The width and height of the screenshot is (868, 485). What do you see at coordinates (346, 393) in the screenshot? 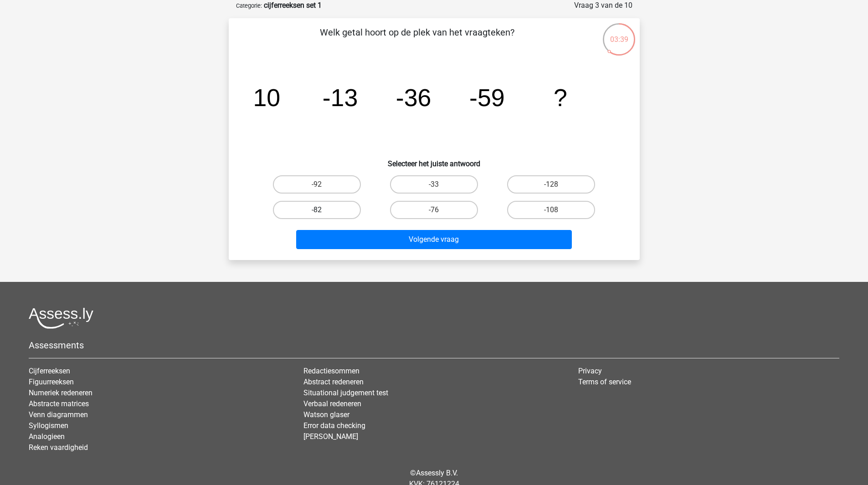
I see `a: Situational judgement test` at bounding box center [346, 393].